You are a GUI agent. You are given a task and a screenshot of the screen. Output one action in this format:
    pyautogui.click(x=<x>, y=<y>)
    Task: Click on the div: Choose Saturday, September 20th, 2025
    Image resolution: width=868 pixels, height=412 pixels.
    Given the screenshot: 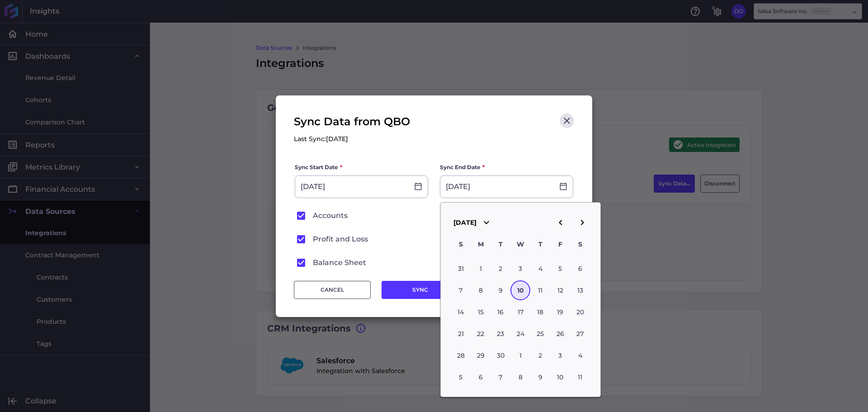 What is the action you would take?
    pyautogui.click(x=580, y=312)
    